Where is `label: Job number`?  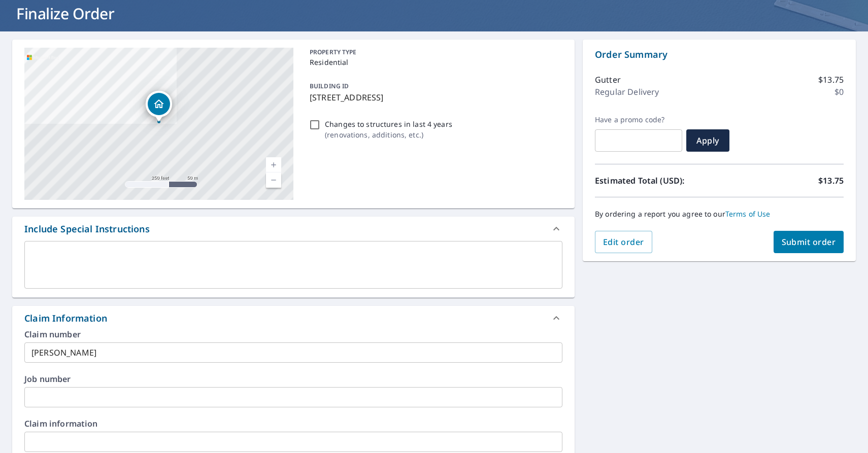 label: Job number is located at coordinates (293, 379).